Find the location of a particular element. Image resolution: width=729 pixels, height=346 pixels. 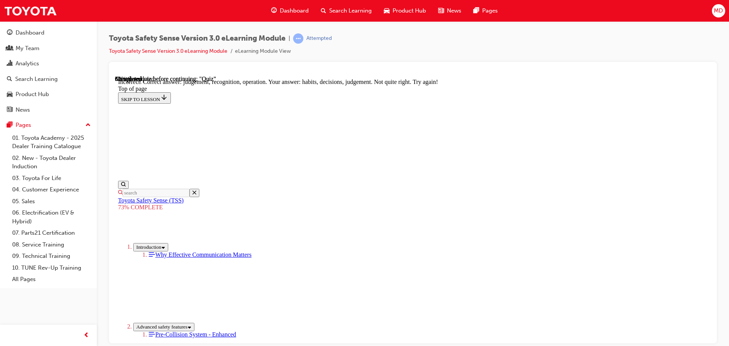

a: Toyota Safety Sense Version 3.0 eLearning Module is located at coordinates (168, 51).